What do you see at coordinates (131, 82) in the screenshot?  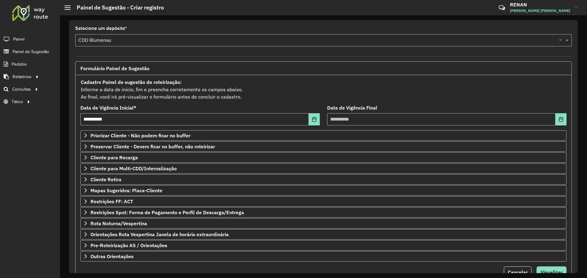 I see `strong: Cadastro Painel de sugestão de roteirização:` at bounding box center [131, 82].